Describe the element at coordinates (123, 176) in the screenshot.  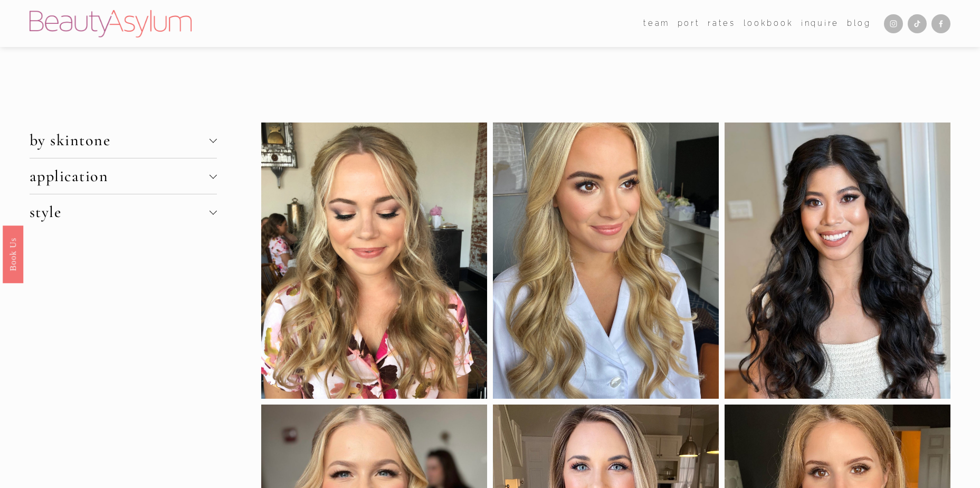
I see `button: application` at that location.